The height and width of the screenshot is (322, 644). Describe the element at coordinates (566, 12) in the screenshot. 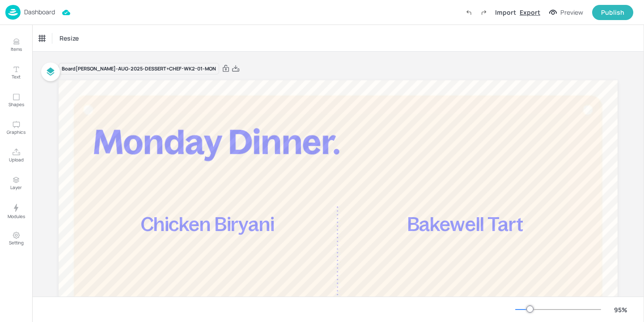

I see `button: Preview` at that location.